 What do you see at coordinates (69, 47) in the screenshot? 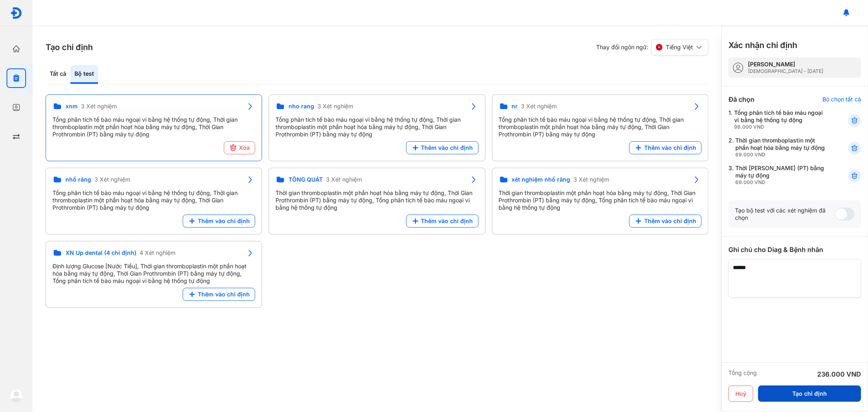
I see `h3: Tạo chỉ định` at bounding box center [69, 47].